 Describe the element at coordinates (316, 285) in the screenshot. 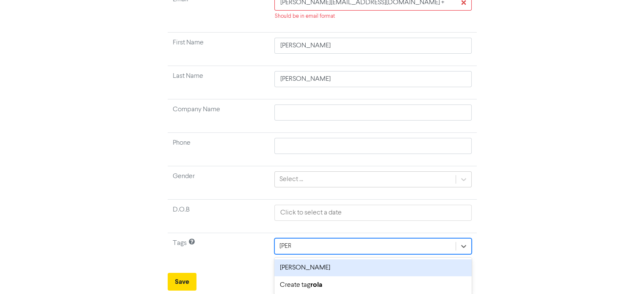

I see `b: rola` at that location.